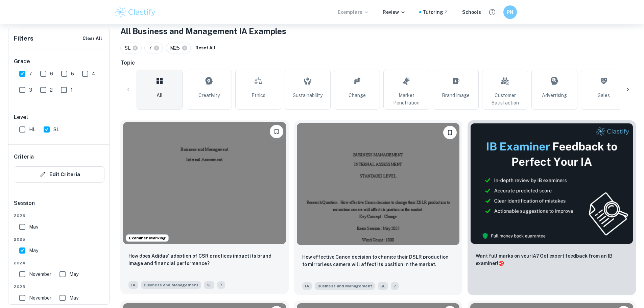 The width and height of the screenshot is (644, 308). What do you see at coordinates (24, 39) in the screenshot?
I see `h6: Filters` at bounding box center [24, 39].